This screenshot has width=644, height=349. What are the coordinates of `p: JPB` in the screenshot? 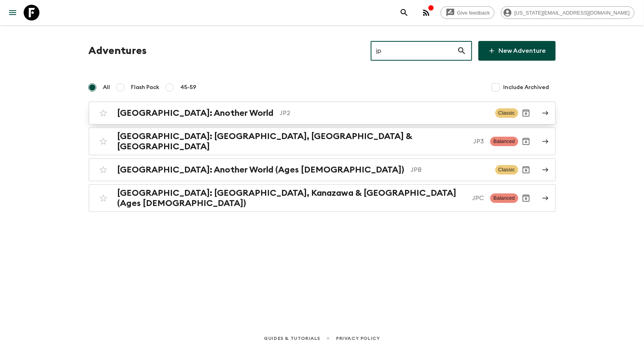 It's located at (450, 170).